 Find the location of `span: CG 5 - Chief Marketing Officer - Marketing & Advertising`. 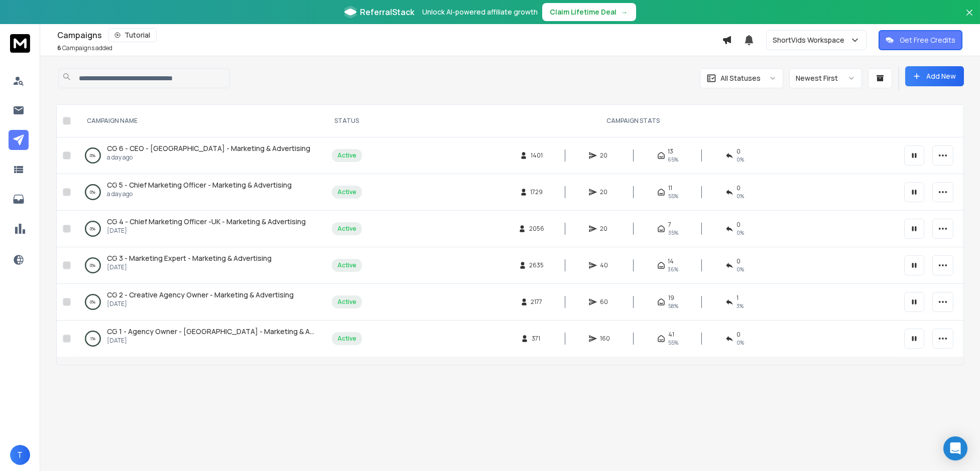

span: CG 5 - Chief Marketing Officer - Marketing & Advertising is located at coordinates (199, 184).